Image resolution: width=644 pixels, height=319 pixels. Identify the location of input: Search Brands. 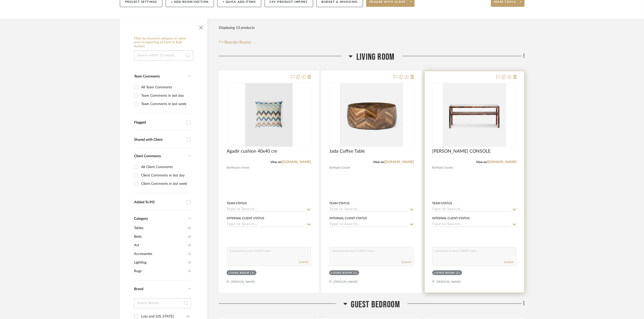
(162, 304).